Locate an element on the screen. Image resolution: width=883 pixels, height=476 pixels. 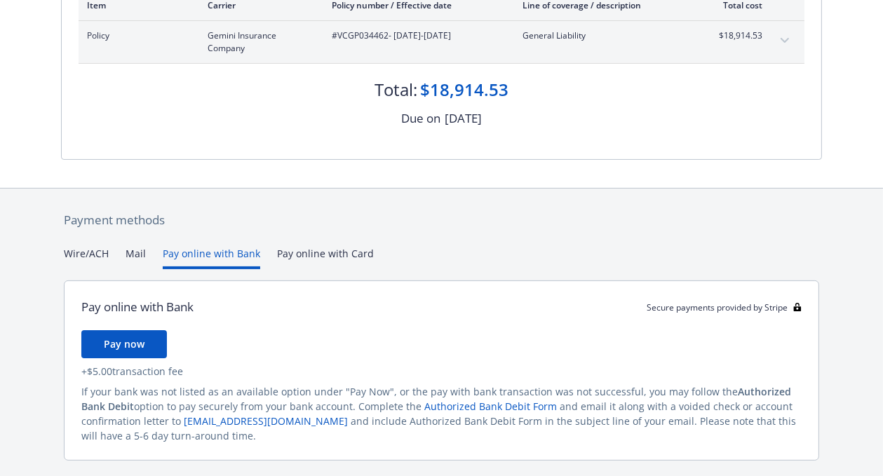
div: $18,914.53 is located at coordinates (464, 90).